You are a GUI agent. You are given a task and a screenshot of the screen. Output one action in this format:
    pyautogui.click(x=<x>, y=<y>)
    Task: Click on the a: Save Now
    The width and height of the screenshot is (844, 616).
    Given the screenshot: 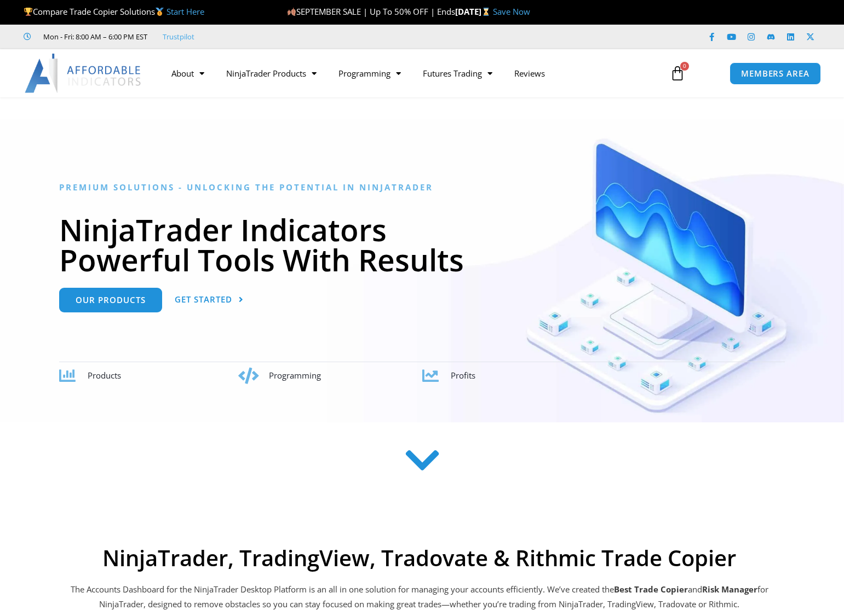 What is the action you would take?
    pyautogui.click(x=511, y=12)
    